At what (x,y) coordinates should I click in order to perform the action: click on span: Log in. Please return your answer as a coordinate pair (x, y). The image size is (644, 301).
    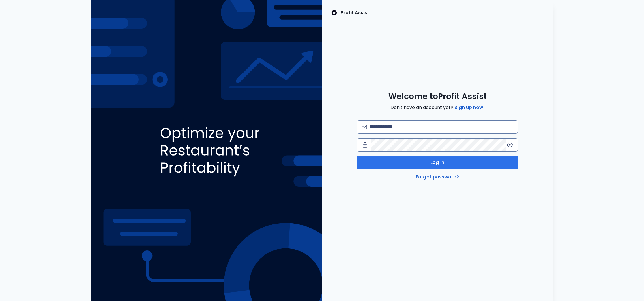
    Looking at the image, I should click on (437, 163).